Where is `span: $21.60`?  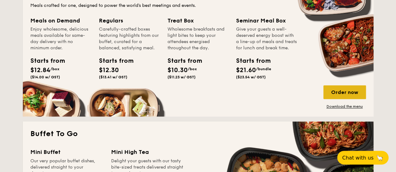 span: $21.60 is located at coordinates (246, 70).